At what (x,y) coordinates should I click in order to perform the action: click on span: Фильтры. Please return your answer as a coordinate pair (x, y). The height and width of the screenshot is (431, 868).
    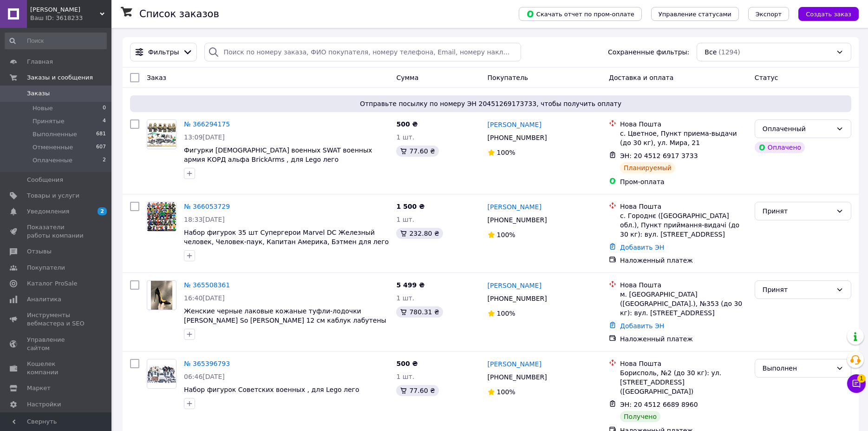
    Looking at the image, I should click on (163, 52).